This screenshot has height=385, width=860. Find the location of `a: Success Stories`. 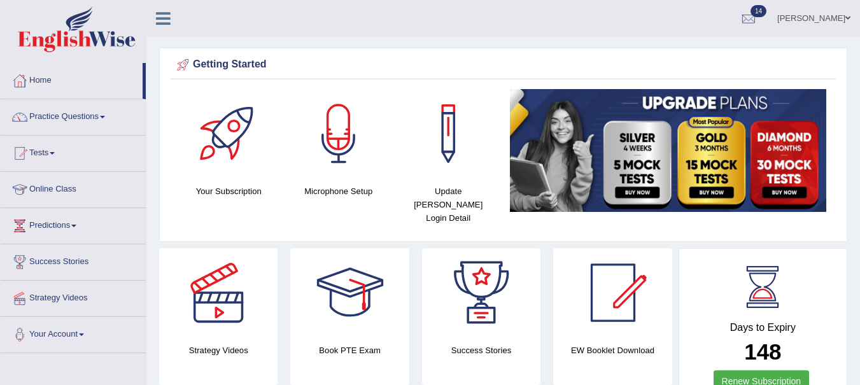

a: Success Stories is located at coordinates (73, 260).